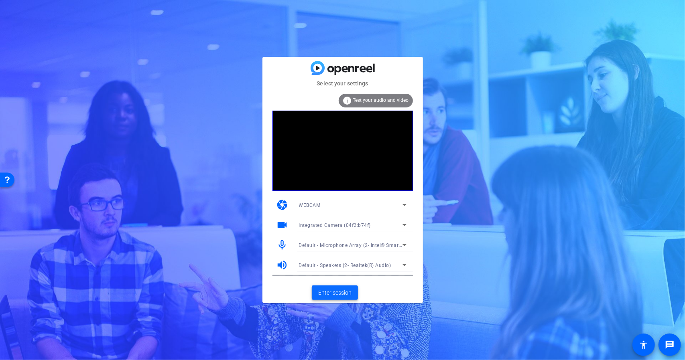 The height and width of the screenshot is (360, 685). Describe the element at coordinates (283, 205) in the screenshot. I see `mat-icon: camera` at that location.